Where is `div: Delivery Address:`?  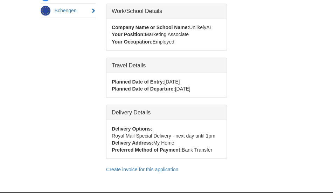
div: Delivery Address: is located at coordinates (132, 142).